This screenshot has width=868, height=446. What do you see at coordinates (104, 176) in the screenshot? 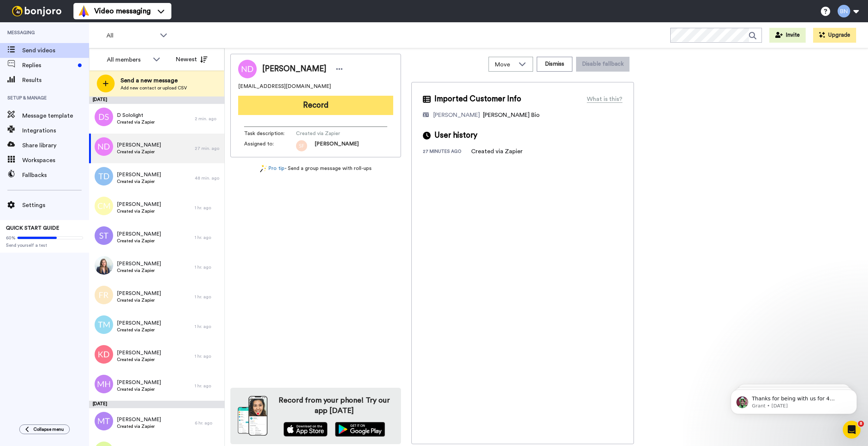
I see `img: td.png` at bounding box center [104, 176].